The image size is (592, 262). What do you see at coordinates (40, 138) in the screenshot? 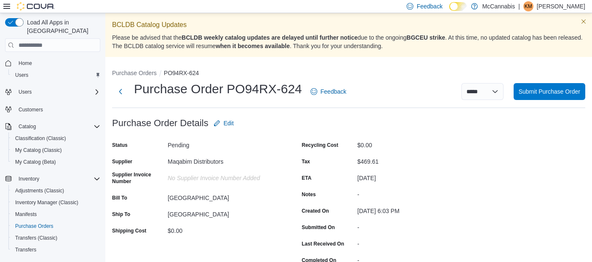
I see `a: Classification (Classic)` at bounding box center [40, 138].